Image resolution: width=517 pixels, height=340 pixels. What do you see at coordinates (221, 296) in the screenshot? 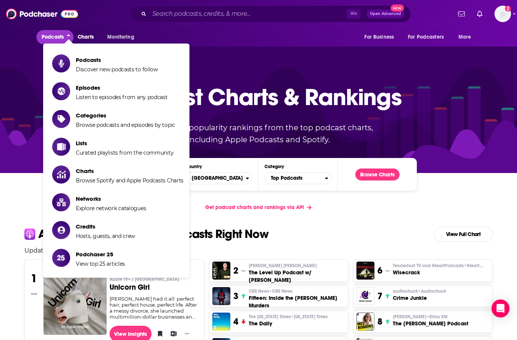
I see `a: Fifteen: Inside the Daniel Marsh Murders` at bounding box center [221, 296].